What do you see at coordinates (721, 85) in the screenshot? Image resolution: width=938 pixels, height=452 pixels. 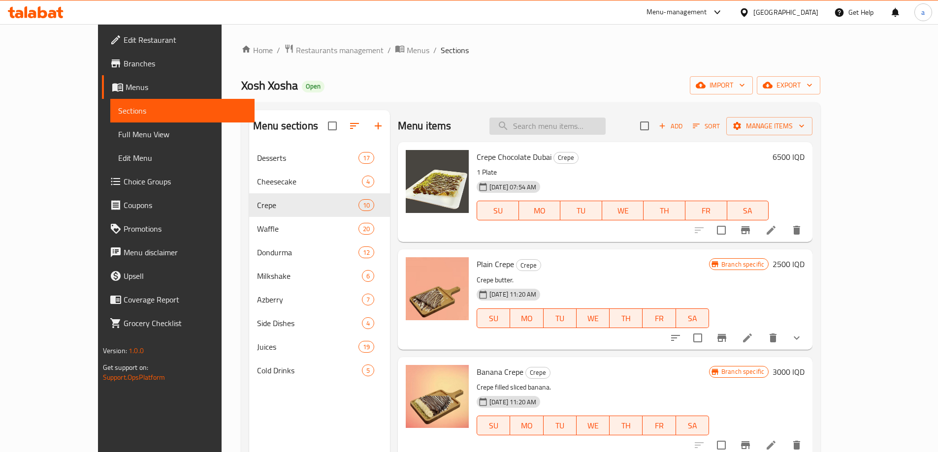 I see `span: import` at bounding box center [721, 85].